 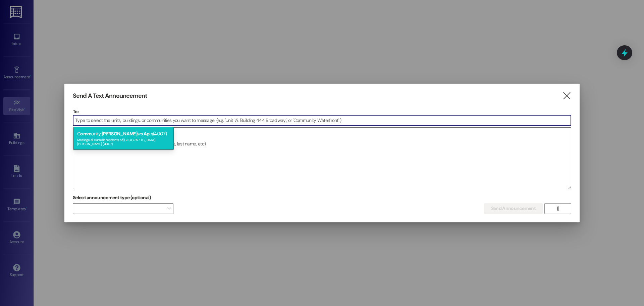 What do you see at coordinates (513, 208) in the screenshot?
I see `span: Send Announcement` at bounding box center [513, 208].